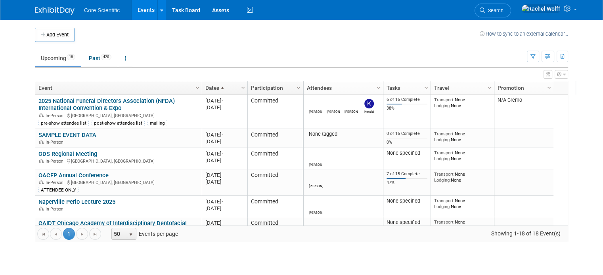 This screenshot has height=275, width=603. Describe the element at coordinates (406, 88) in the screenshot. I see `a: Tasks` at that location.